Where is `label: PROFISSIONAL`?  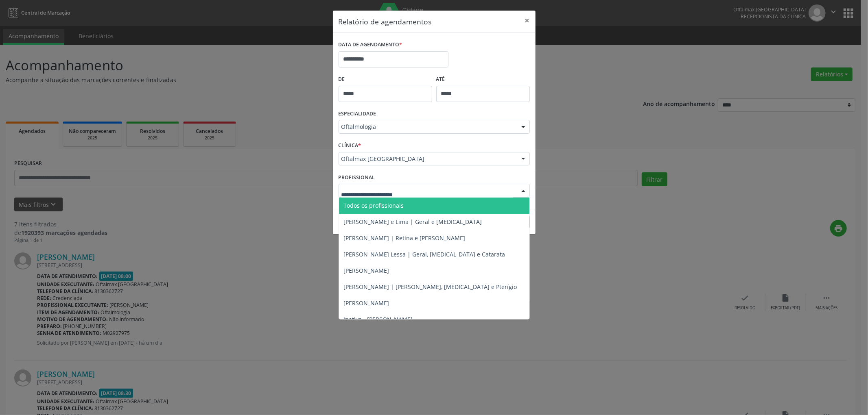 label: PROFISSIONAL is located at coordinates (357, 177).